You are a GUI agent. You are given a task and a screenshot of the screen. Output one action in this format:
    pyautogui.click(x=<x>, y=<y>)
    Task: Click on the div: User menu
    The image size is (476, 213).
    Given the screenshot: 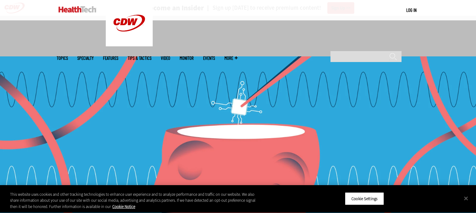 What is the action you would take?
    pyautogui.click(x=411, y=10)
    